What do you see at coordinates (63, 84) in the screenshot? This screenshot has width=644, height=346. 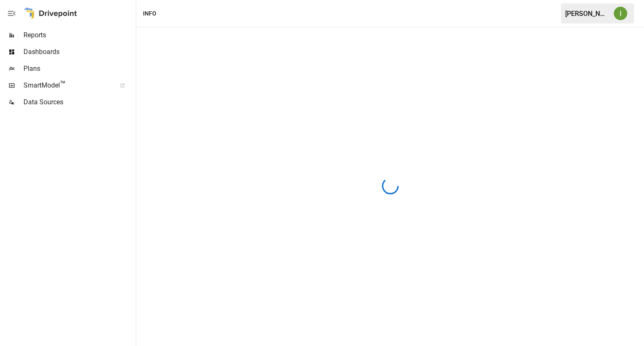 I see `span: ™` at bounding box center [63, 84].